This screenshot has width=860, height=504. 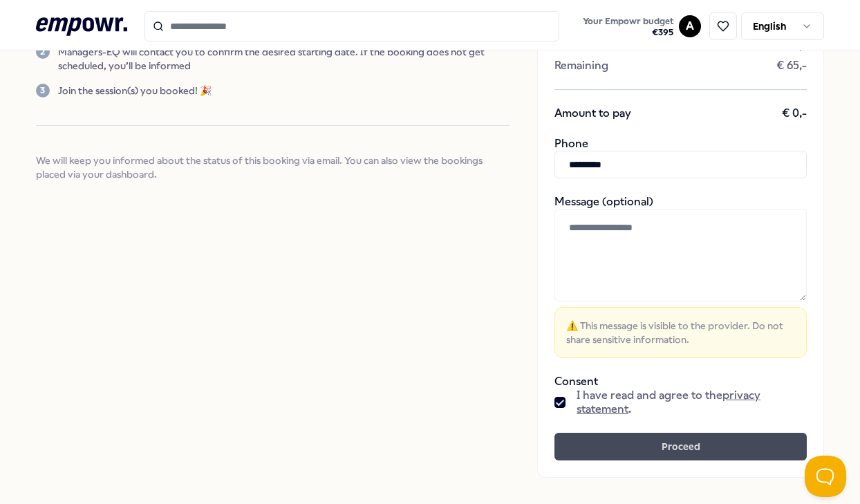 What do you see at coordinates (680, 276) in the screenshot?
I see `div: Message (optional)` at bounding box center [680, 276].